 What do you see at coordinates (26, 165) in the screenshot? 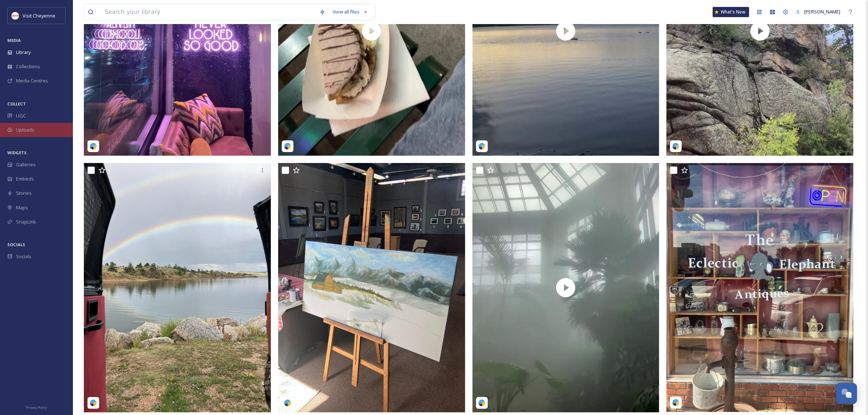
I see `span: Galleries` at bounding box center [26, 165].